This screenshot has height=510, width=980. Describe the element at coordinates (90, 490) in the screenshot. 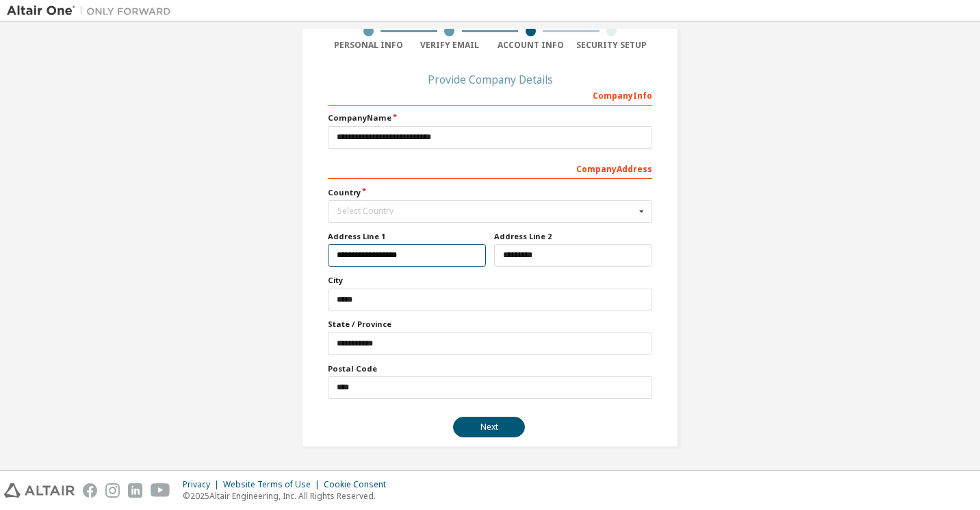

I see `img: facebook.svg` at that location.